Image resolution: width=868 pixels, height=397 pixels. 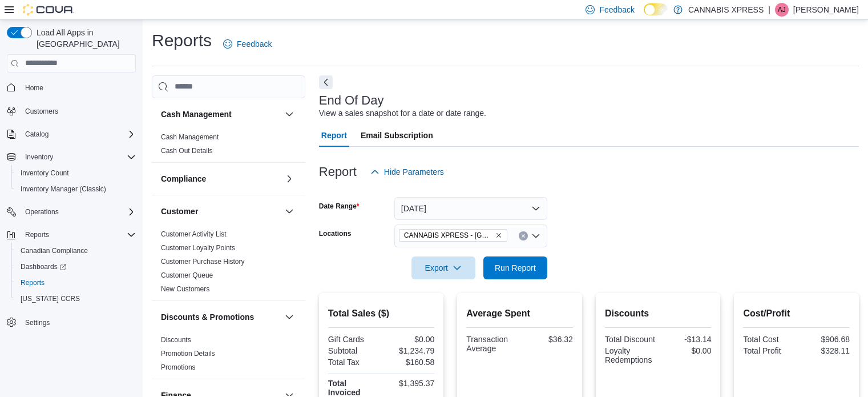 What do you see at coordinates (656, 9) in the screenshot?
I see `input: Dark Mode` at bounding box center [656, 9].